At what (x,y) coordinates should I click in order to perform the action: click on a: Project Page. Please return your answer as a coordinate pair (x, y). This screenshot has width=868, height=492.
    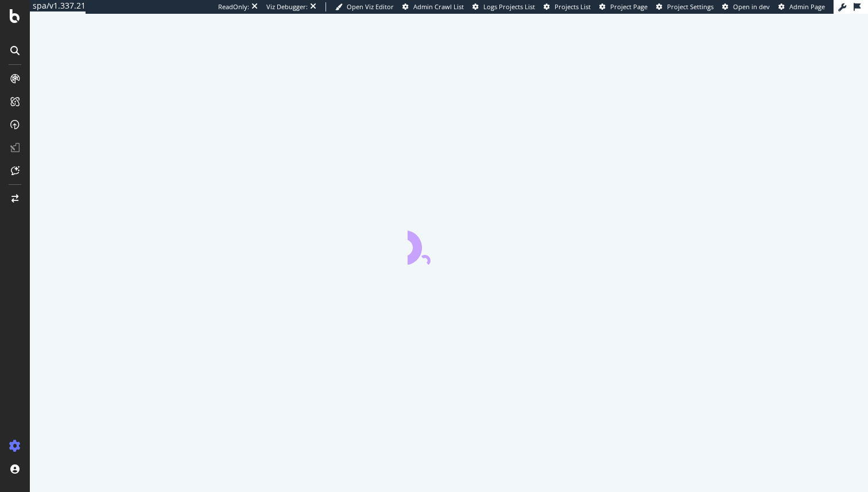
    Looking at the image, I should click on (624, 7).